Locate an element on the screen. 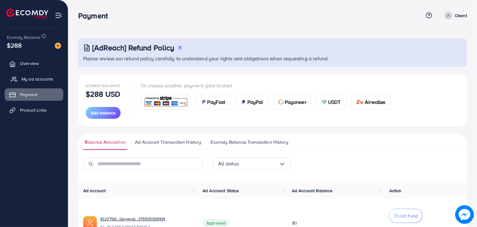 The width and height of the screenshot is (477, 227). a: Overview is located at coordinates (34, 64).